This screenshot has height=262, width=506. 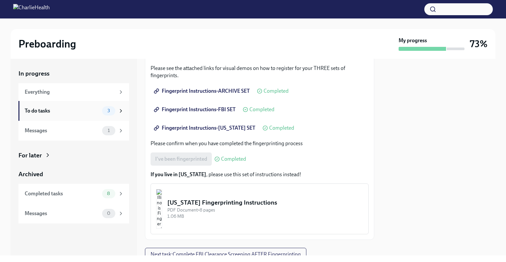 What do you see at coordinates (70, 92) in the screenshot?
I see `div: Everything` at bounding box center [70, 92].